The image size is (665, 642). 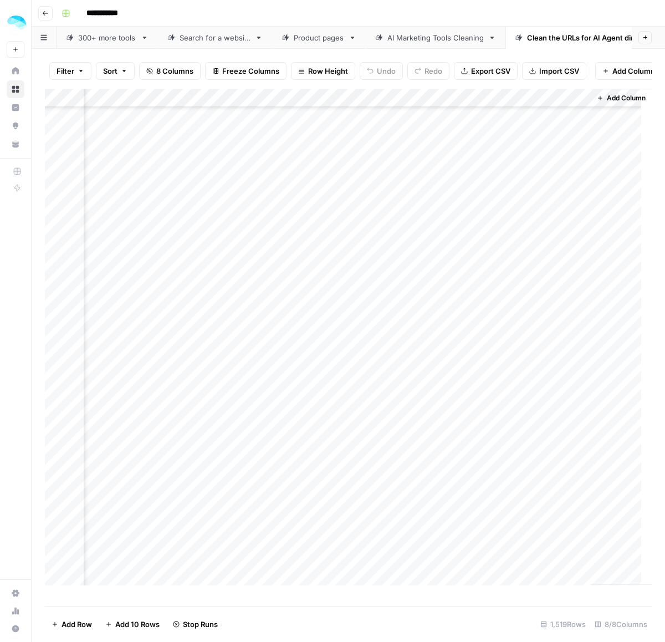 What do you see at coordinates (110, 71) in the screenshot?
I see `span: Sort` at bounding box center [110, 71].